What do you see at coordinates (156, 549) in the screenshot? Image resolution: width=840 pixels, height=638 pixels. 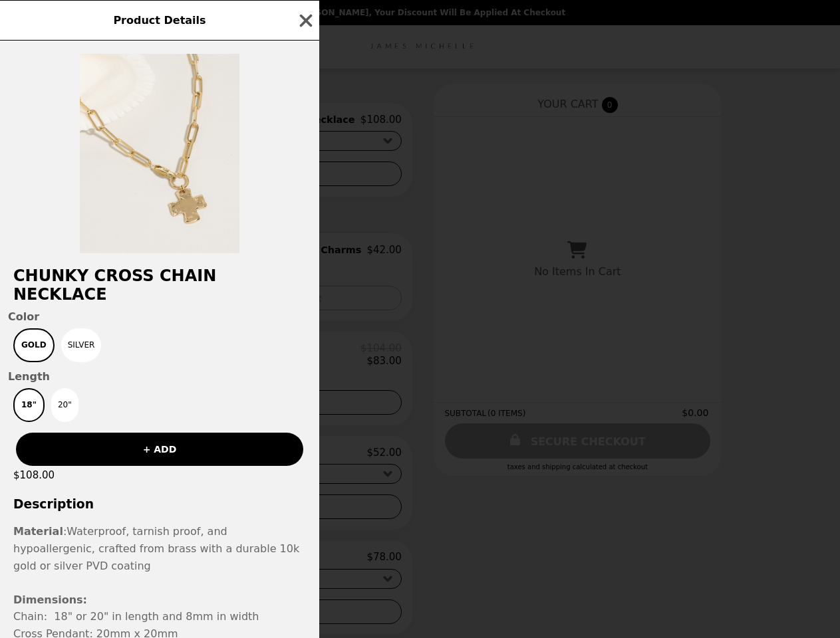 I see `span: Waterproof, tarnish proof, and hypoallergenic, crafted from brass with a durable 10k gold or silv...` at bounding box center [156, 549].